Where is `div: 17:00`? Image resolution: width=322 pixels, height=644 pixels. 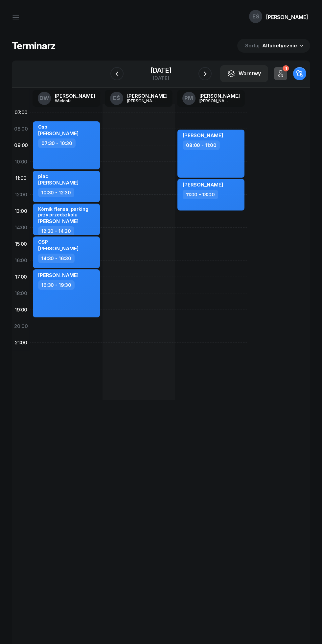 div: 17:00 is located at coordinates (21, 277).